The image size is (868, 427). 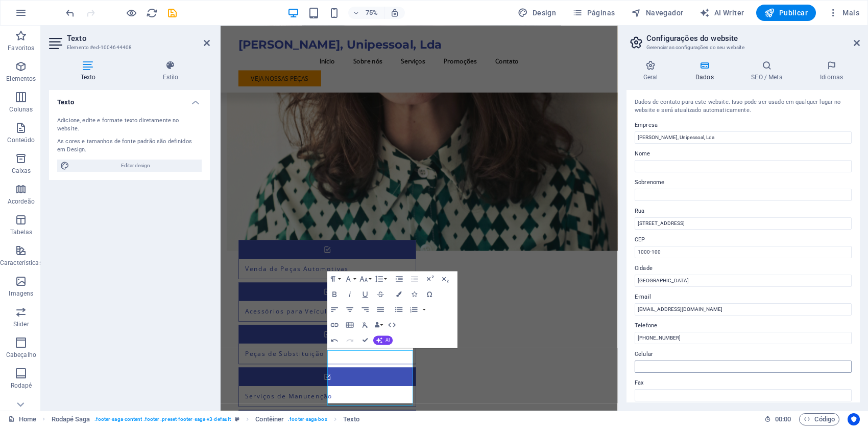 What do you see at coordinates (170, 71) in the screenshot?
I see `h4: Estilo` at bounding box center [170, 71].